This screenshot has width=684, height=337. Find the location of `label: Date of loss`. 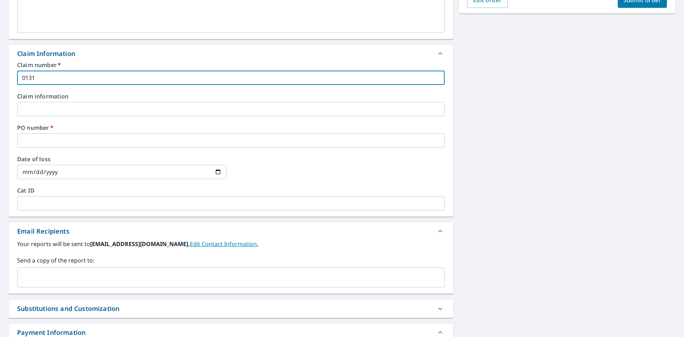

label: Date of loss is located at coordinates (122, 159).